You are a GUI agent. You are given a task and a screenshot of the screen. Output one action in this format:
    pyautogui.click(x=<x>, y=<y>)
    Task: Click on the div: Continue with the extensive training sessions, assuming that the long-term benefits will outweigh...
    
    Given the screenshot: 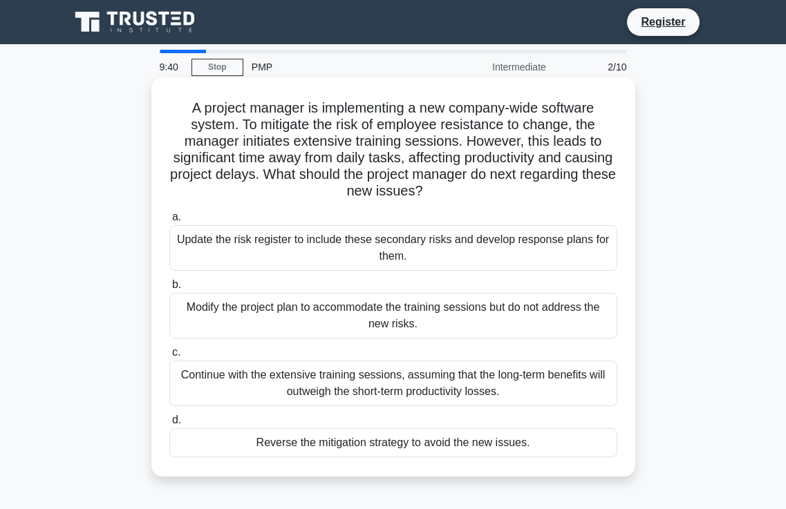 What is the action you would take?
    pyautogui.click(x=393, y=384)
    